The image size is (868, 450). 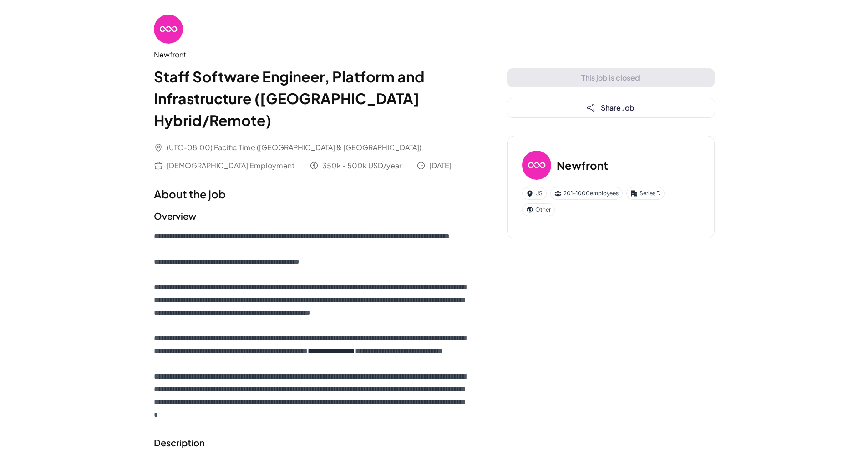 What do you see at coordinates (538, 210) in the screenshot?
I see `div: Other` at bounding box center [538, 210].